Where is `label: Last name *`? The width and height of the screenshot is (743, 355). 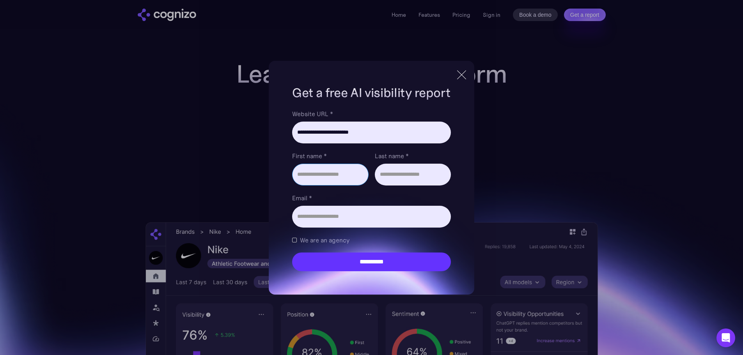
label: Last name * is located at coordinates (412, 156).